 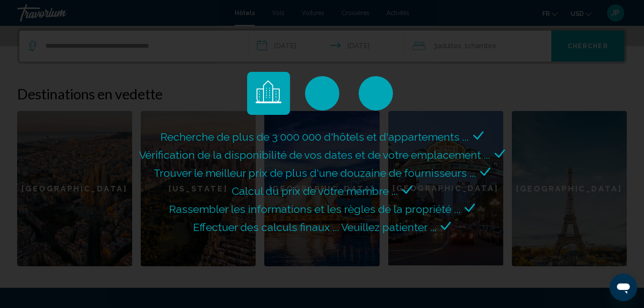 What do you see at coordinates (315, 137) in the screenshot?
I see `span: Recherche de plus de 3 000 000 d'hôtels et d'appartements ...` at bounding box center [315, 137].